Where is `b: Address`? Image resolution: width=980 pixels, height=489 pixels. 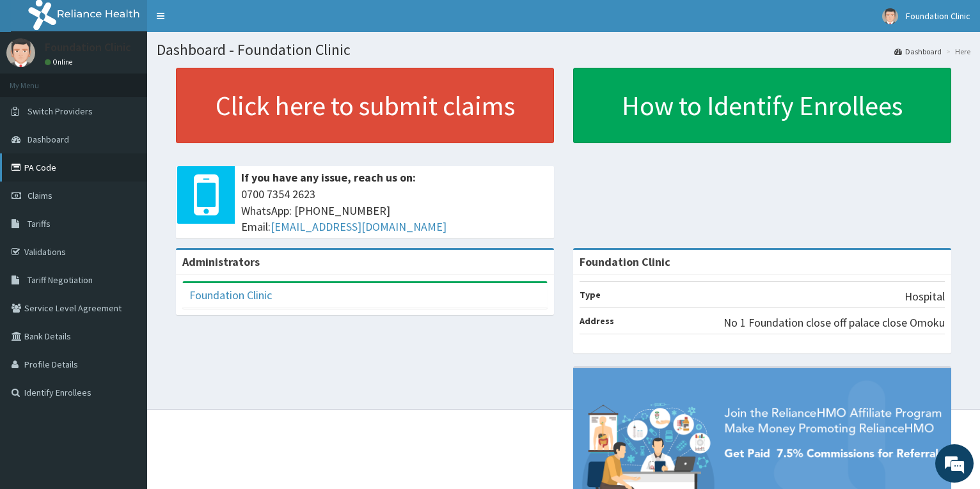
b: Address is located at coordinates (596, 321).